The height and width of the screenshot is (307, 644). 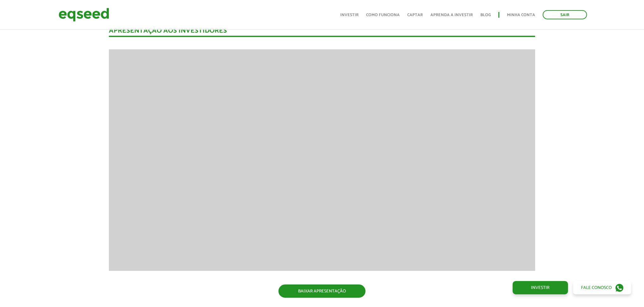 I want to click on a: Minha conta, so click(x=521, y=15).